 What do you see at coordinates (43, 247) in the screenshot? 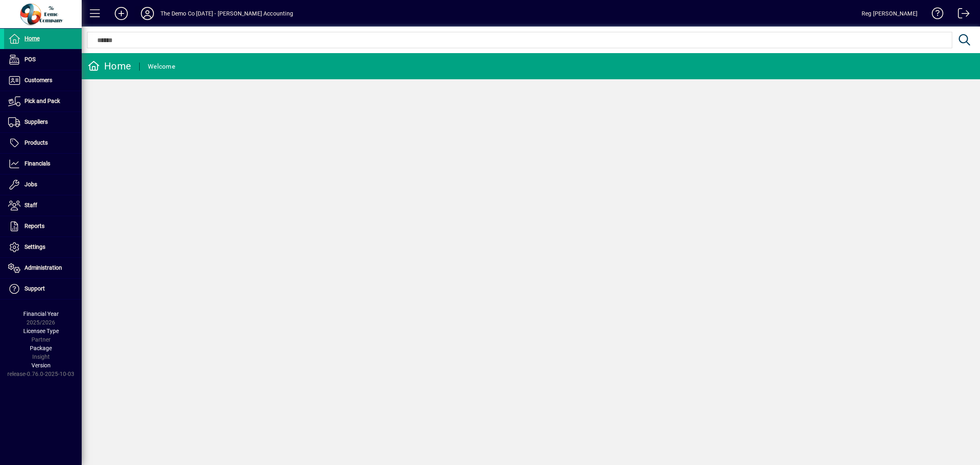
I see `a: Settings` at bounding box center [43, 247].